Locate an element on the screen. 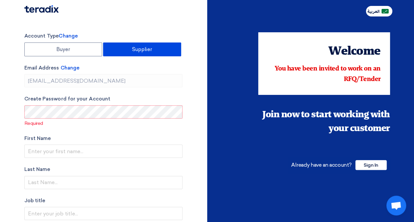 This screenshot has width=414, height=222. label: Account Type is located at coordinates (103, 36).